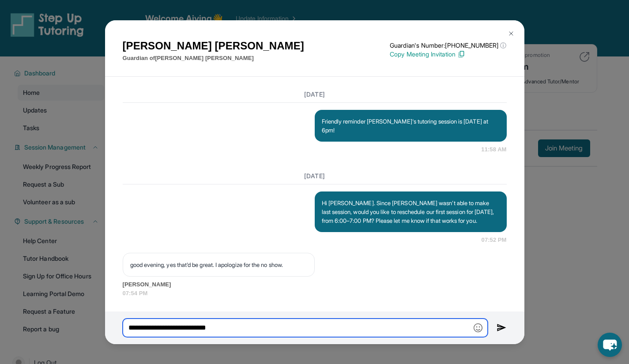  I want to click on img: Copy Icon, so click(461, 54).